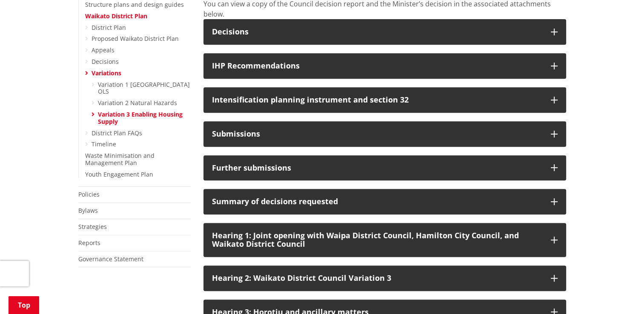 This screenshot has width=644, height=314. I want to click on a: Strategies, so click(92, 226).